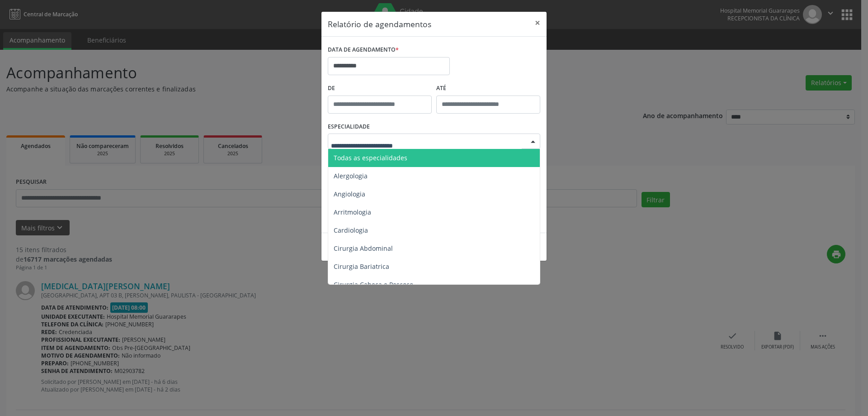  Describe the element at coordinates (373, 284) in the screenshot. I see `span: Cirurgia Cabeça e Pescoço` at that location.